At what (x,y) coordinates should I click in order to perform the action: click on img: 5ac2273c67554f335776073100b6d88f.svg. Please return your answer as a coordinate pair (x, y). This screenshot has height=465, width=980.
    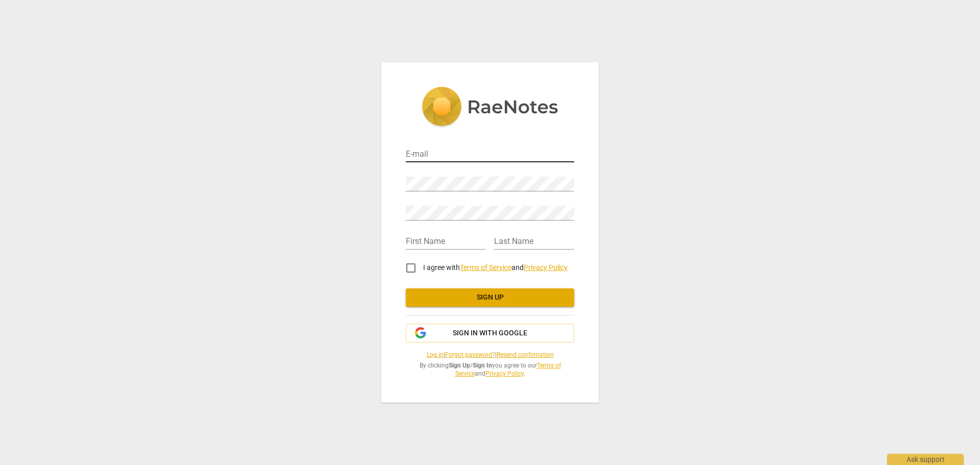
    Looking at the image, I should click on (490, 107).